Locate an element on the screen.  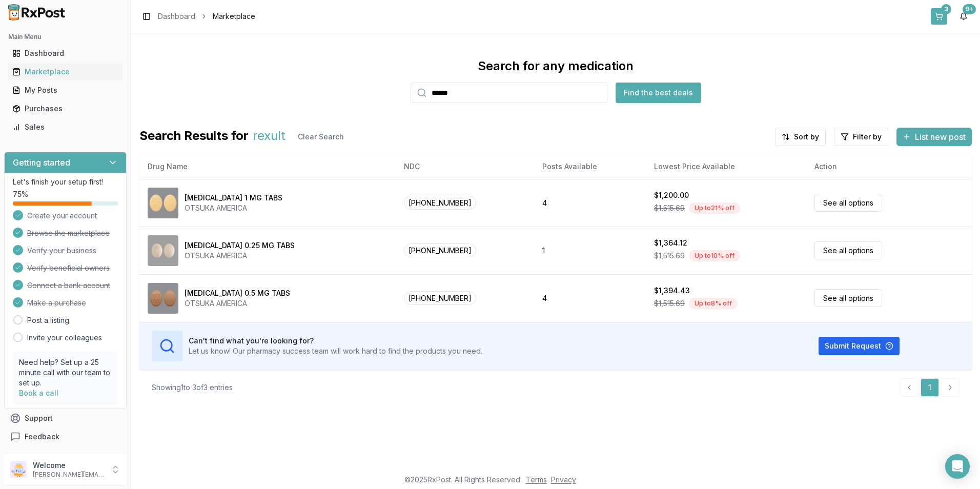
div: Marketplace is located at coordinates (65, 71).